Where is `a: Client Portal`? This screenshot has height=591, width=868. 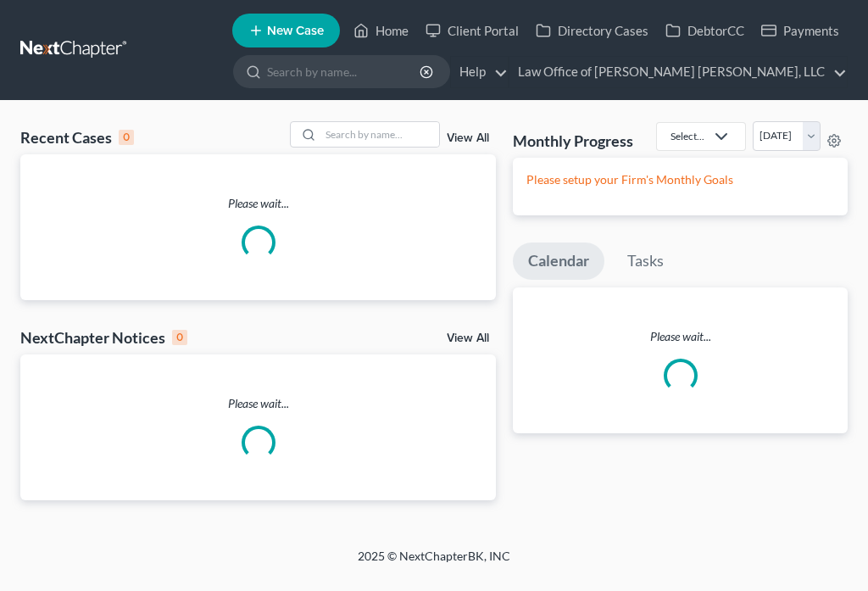 a: Client Portal is located at coordinates (472, 30).